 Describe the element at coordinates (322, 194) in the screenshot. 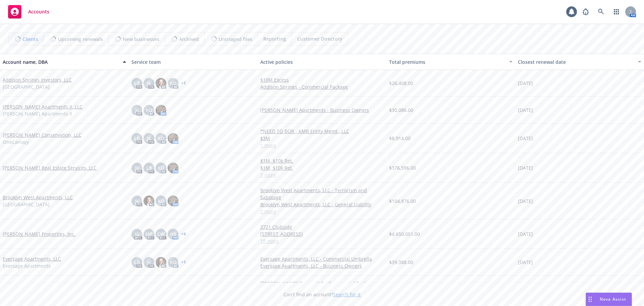

I see `a: Brooklyn West Apartments, LLC - Terrorism and Sabotage` at that location.